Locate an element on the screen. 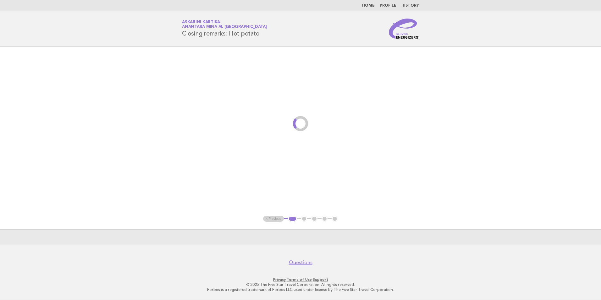 The width and height of the screenshot is (601, 300). h1: Closing remarks: Hot potato is located at coordinates (224, 29).